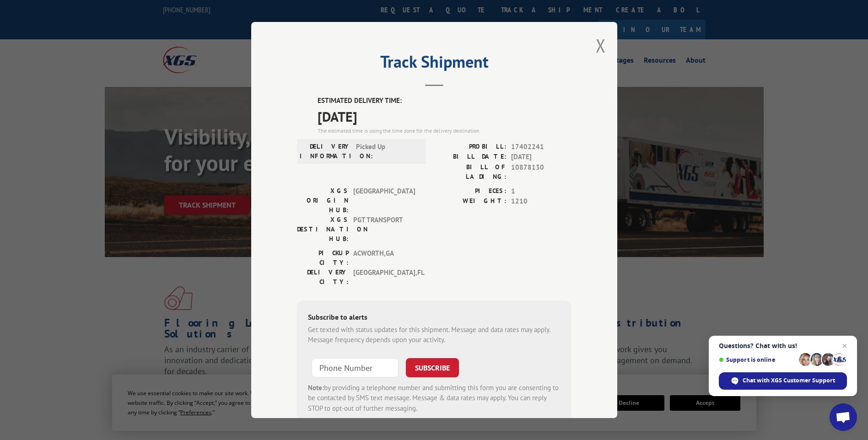 The width and height of the screenshot is (868, 440). I want to click on label: DELIVERY CITY:, so click(322, 277).